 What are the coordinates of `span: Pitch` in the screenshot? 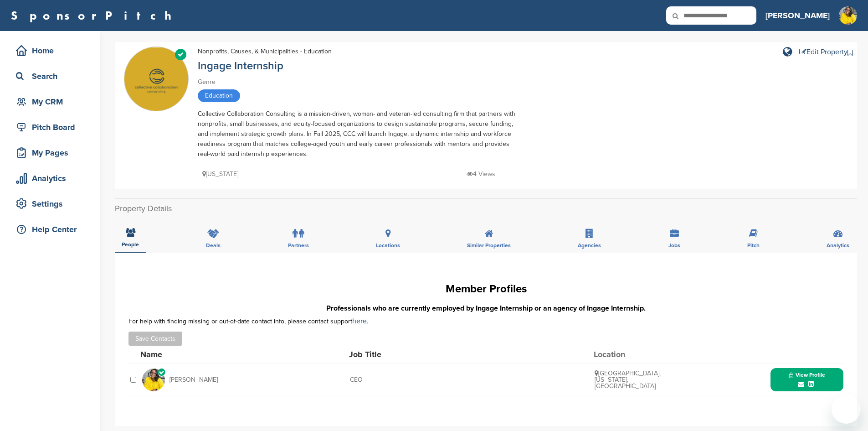 It's located at (753, 245).